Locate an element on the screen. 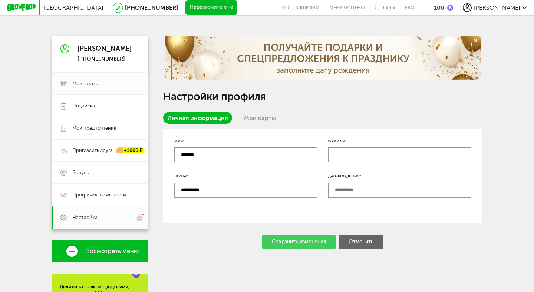  a: Мои предпочтения is located at coordinates (100, 128).